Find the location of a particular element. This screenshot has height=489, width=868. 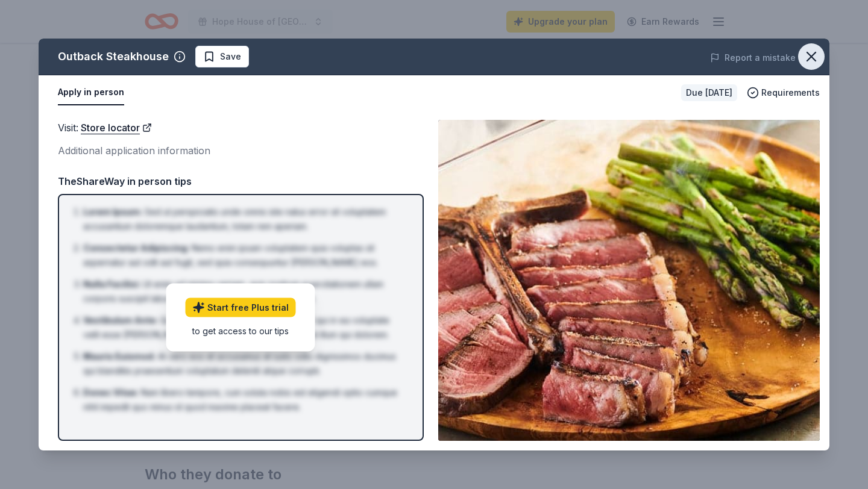

div: Visit : is located at coordinates (241, 128).